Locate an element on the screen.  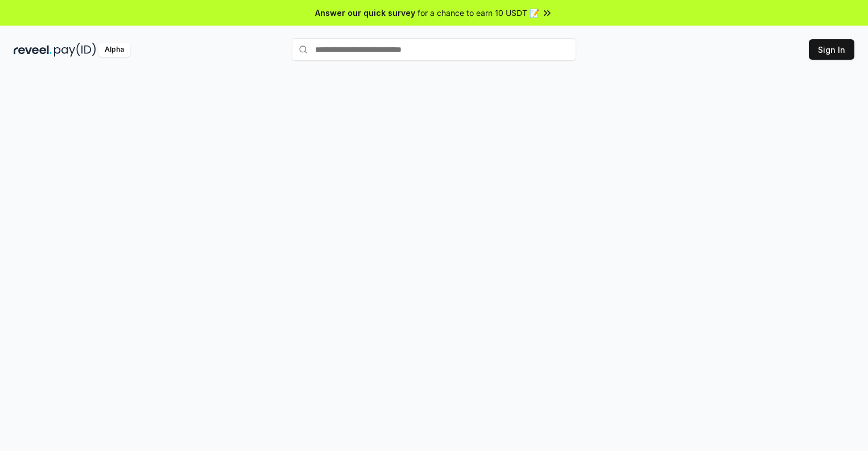
span: Answer our quick survey is located at coordinates (365, 13).